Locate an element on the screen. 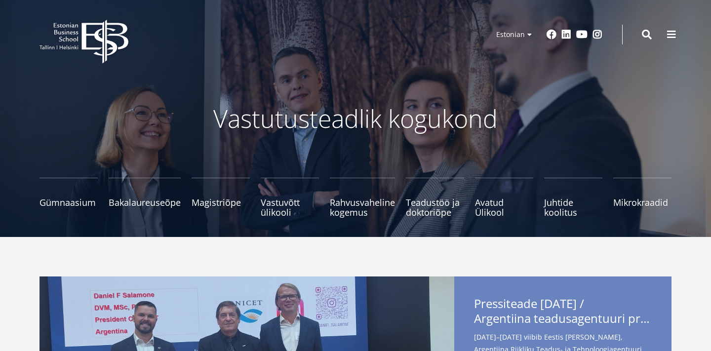 The height and width of the screenshot is (351, 711). a: Gümnaasium is located at coordinates (69, 197).